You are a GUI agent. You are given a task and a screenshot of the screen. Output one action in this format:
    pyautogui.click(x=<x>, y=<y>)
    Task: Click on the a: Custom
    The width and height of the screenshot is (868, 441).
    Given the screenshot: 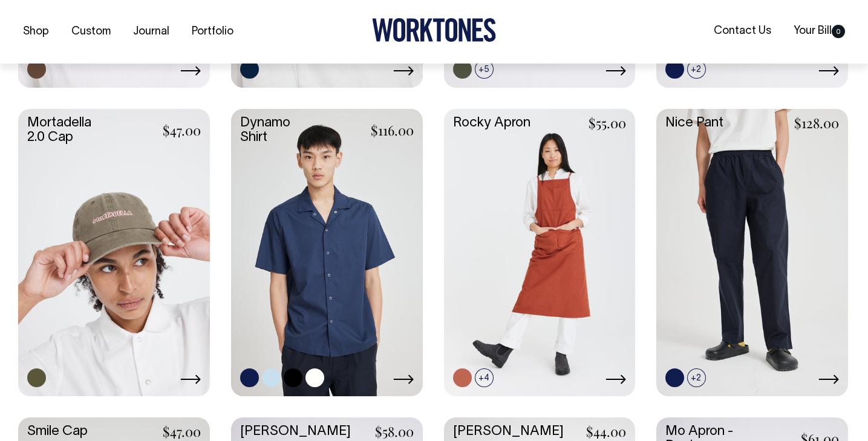 What is the action you would take?
    pyautogui.click(x=91, y=32)
    